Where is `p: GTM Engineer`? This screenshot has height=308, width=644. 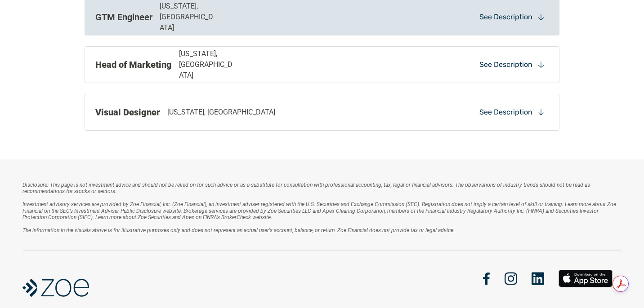
p: GTM Engineer is located at coordinates (124, 17).